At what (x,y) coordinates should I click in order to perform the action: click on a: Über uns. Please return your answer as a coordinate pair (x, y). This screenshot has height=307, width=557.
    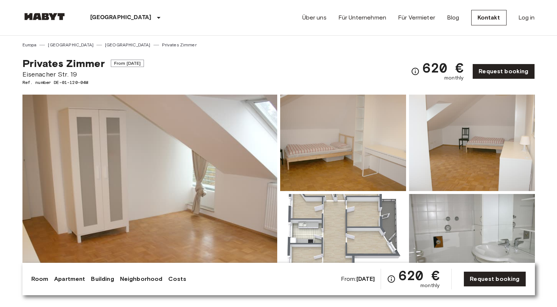
    Looking at the image, I should click on (314, 18).